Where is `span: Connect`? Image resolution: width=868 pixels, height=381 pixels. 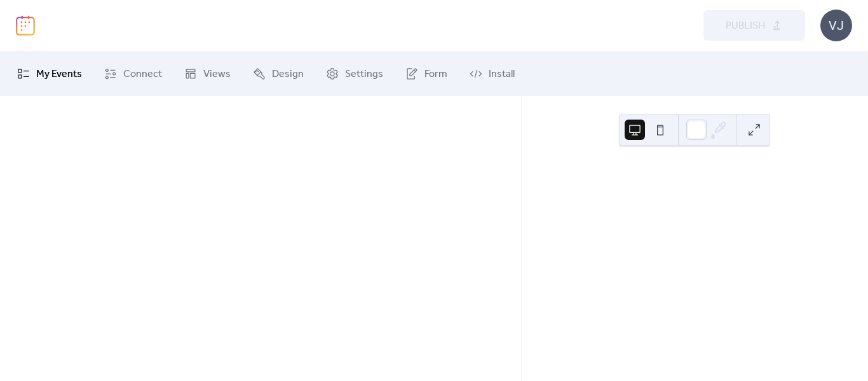 span: Connect is located at coordinates (142, 74).